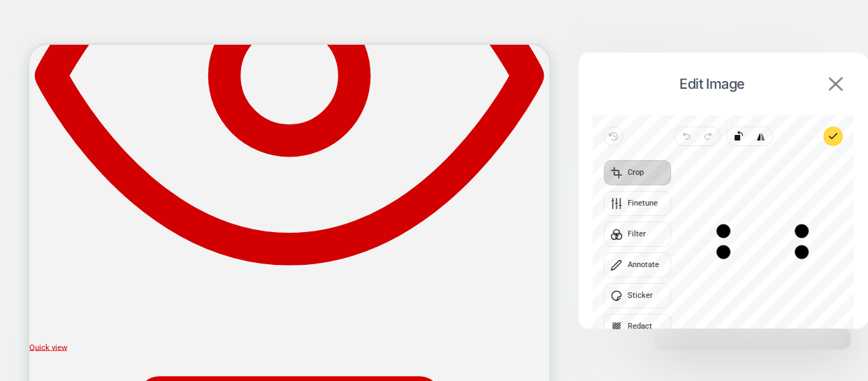 This screenshot has height=381, width=868. I want to click on div: Drag corner bl, so click(723, 252).